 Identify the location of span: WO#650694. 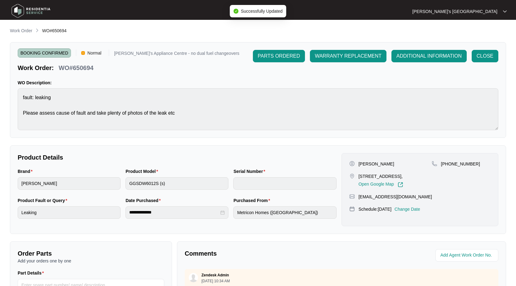
(54, 31).